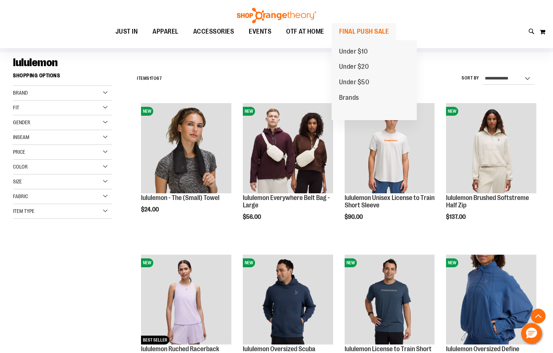 The image size is (553, 353). I want to click on h2: Items to, so click(149, 78).